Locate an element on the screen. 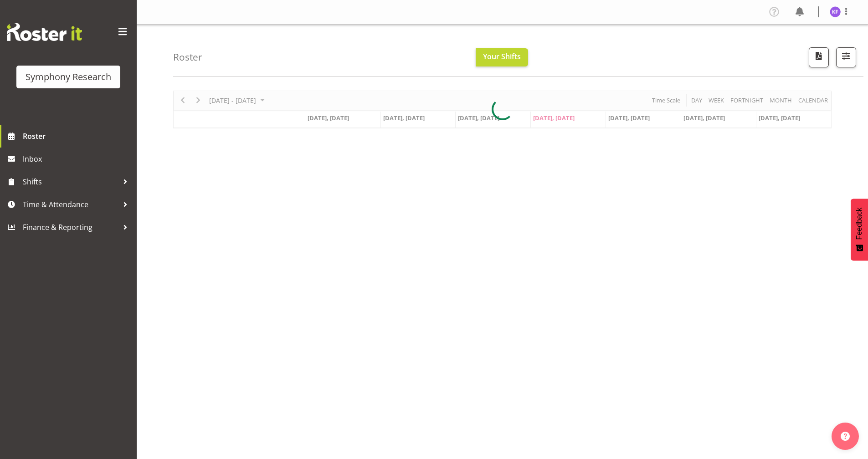 The height and width of the screenshot is (459, 868). button: Filter Shifts is located at coordinates (846, 58).